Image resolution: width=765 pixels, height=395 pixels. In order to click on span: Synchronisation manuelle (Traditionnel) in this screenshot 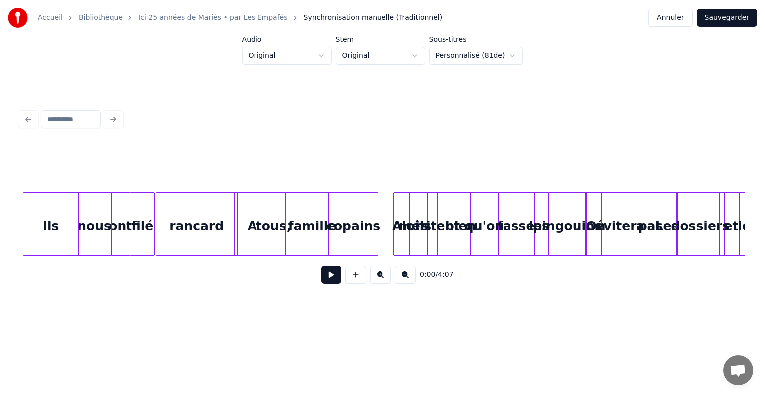, I will do `click(373, 18)`.